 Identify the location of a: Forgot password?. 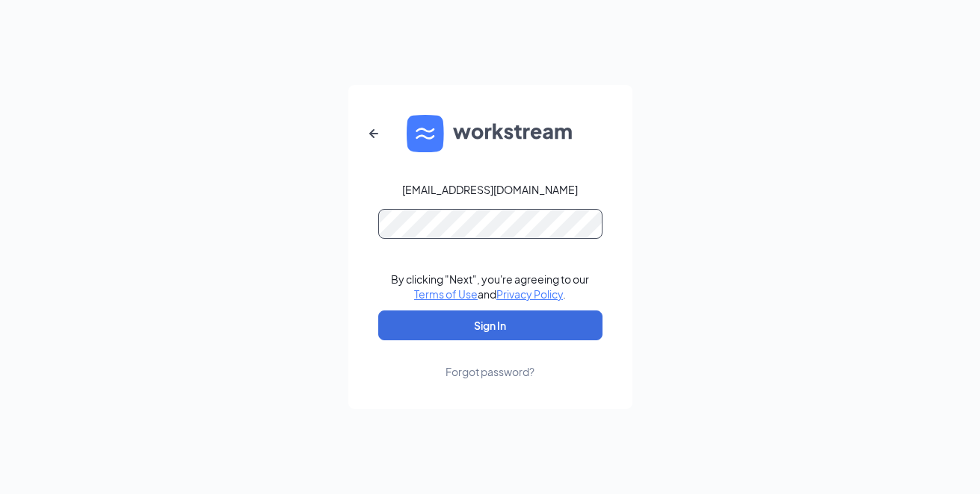
(490, 360).